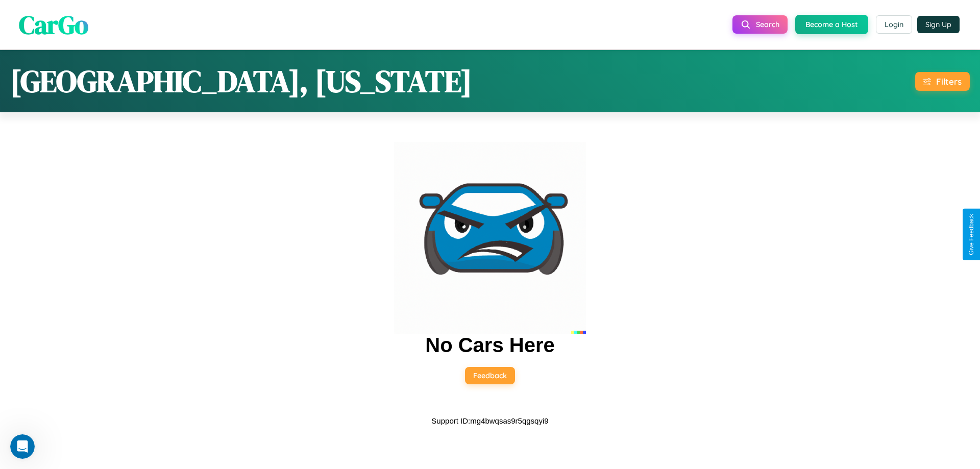 This screenshot has height=469, width=980. What do you see at coordinates (490, 421) in the screenshot?
I see `p: Support ID: mg4bwqsas9r5qgsqyi9` at bounding box center [490, 421].